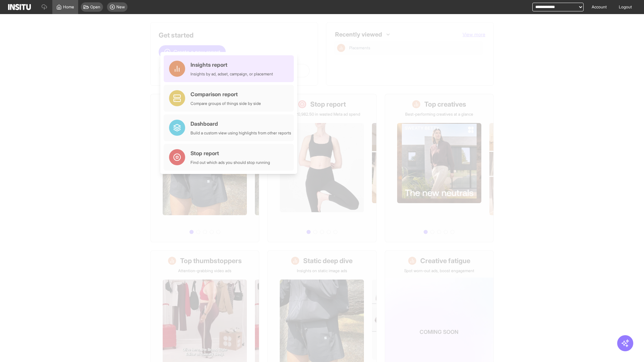  Describe the element at coordinates (225, 104) in the screenshot. I see `div: Compare groups of things side by side` at that location.